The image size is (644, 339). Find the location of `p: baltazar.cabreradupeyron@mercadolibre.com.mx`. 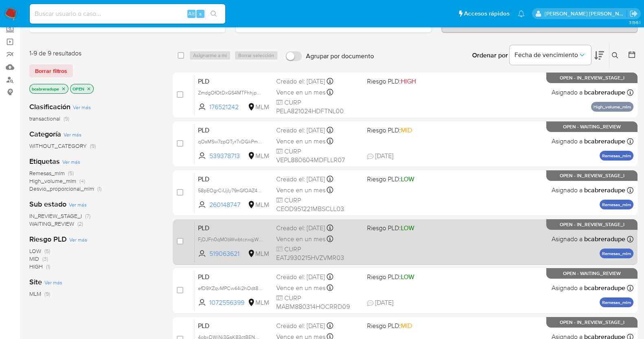

p: baltazar.cabreradupeyron@mercadolibre.com.mx is located at coordinates (586, 13).